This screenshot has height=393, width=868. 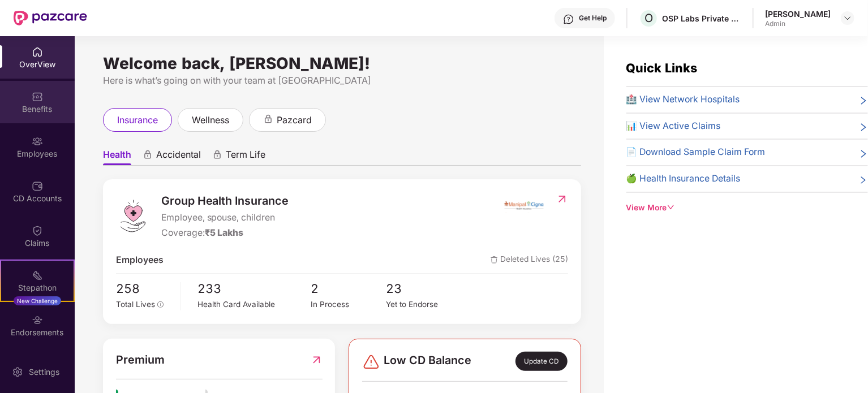 What do you see at coordinates (524, 207) in the screenshot?
I see `img: insurerIcon` at bounding box center [524, 207].